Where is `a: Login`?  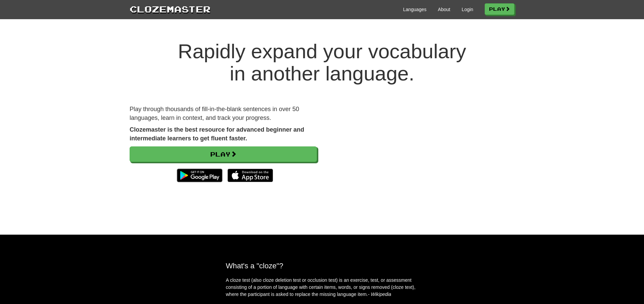
a: Login is located at coordinates (467, 9).